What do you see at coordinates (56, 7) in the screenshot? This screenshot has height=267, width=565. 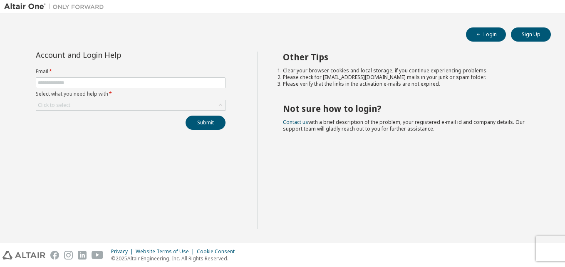 I see `img: Altair One` at bounding box center [56, 7].